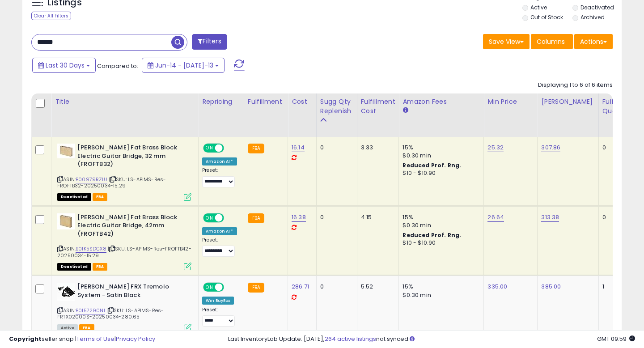 Image resolution: width=644 pixels, height=348 pixels. I want to click on a: 385.00, so click(551, 287).